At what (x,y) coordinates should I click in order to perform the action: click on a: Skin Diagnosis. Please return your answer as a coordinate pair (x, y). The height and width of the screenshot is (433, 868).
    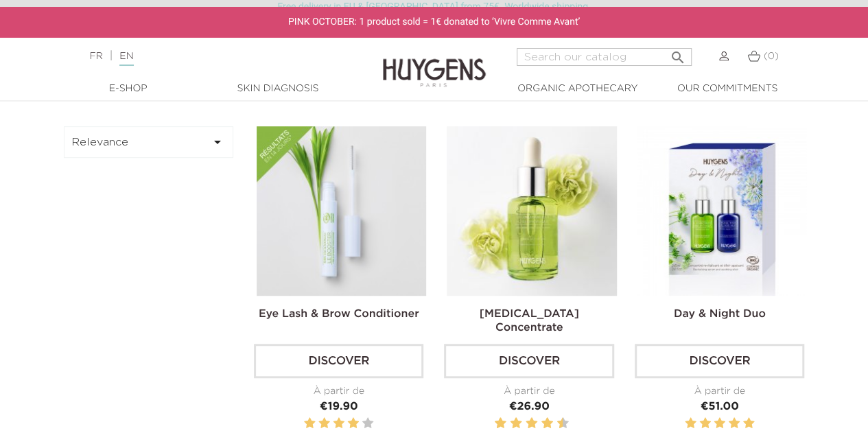
    Looking at the image, I should click on (277, 89).